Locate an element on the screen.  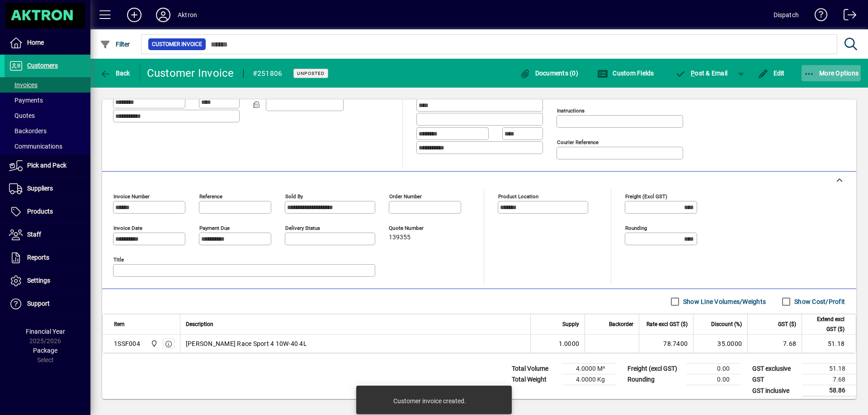
button: More Options is located at coordinates (832, 73).